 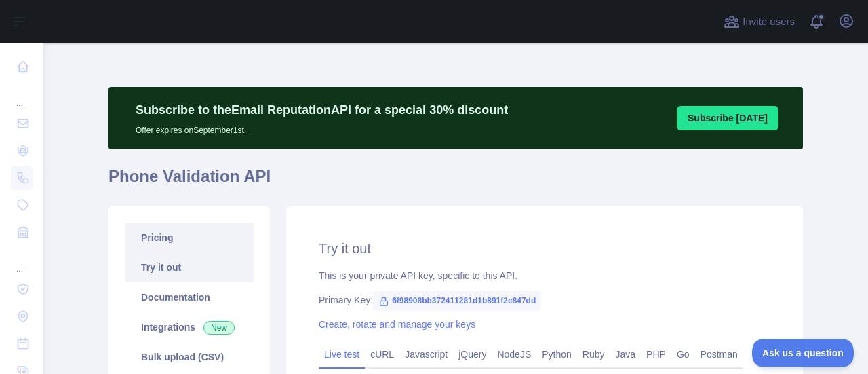 I want to click on a: Documentation, so click(x=189, y=297).